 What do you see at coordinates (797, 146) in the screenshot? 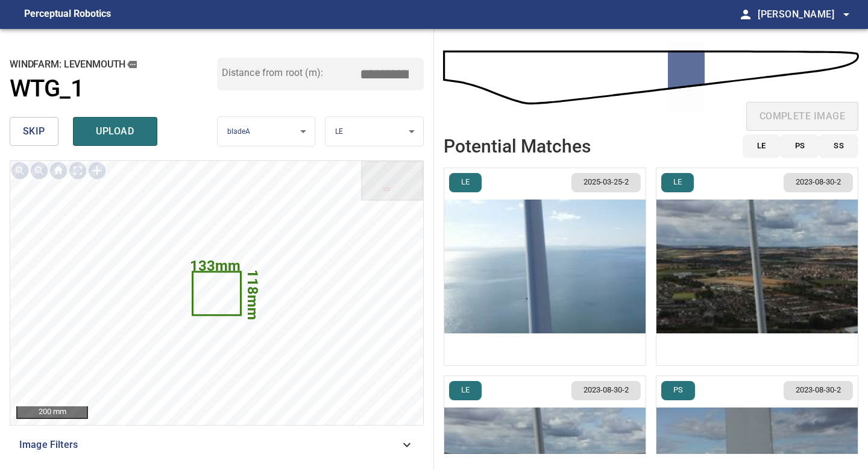
I see `div: id` at bounding box center [797, 146].